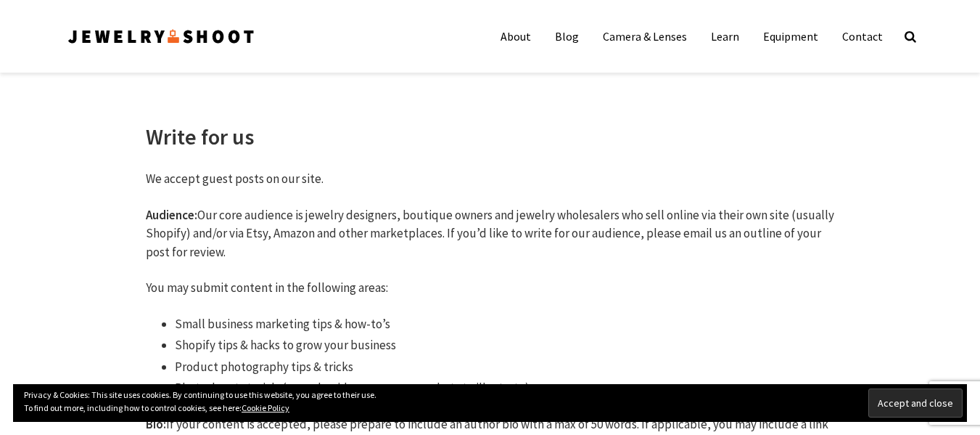 This screenshot has height=435, width=980. I want to click on input: Accept and close, so click(916, 403).